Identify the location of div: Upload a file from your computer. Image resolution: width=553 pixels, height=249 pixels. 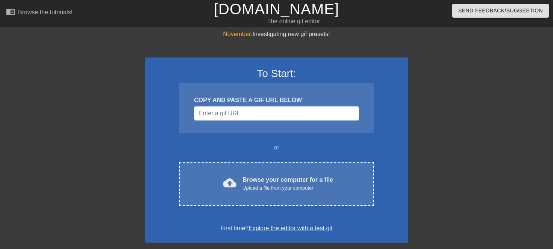
(287, 188).